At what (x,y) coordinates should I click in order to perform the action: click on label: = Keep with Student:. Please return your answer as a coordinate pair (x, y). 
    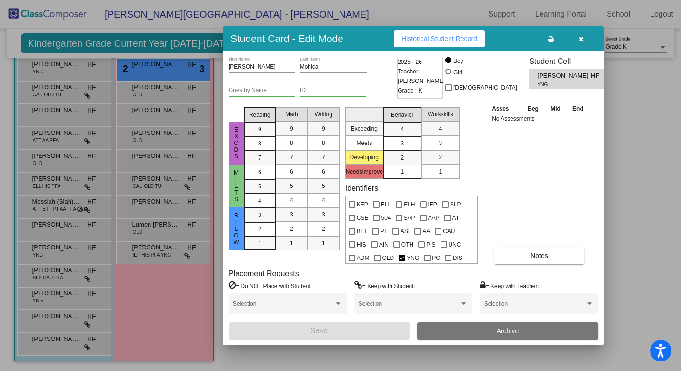
    Looking at the image, I should click on (385, 285).